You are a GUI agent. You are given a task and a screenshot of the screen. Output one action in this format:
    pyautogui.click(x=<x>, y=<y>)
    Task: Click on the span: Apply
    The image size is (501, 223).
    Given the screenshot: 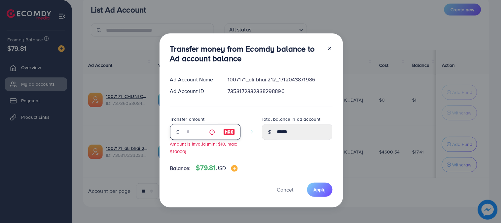 What is the action you would take?
    pyautogui.click(x=320, y=189)
    